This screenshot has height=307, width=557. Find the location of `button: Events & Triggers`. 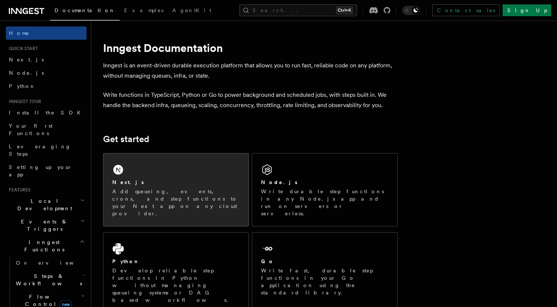

button: Events & Triggers is located at coordinates (46, 225).